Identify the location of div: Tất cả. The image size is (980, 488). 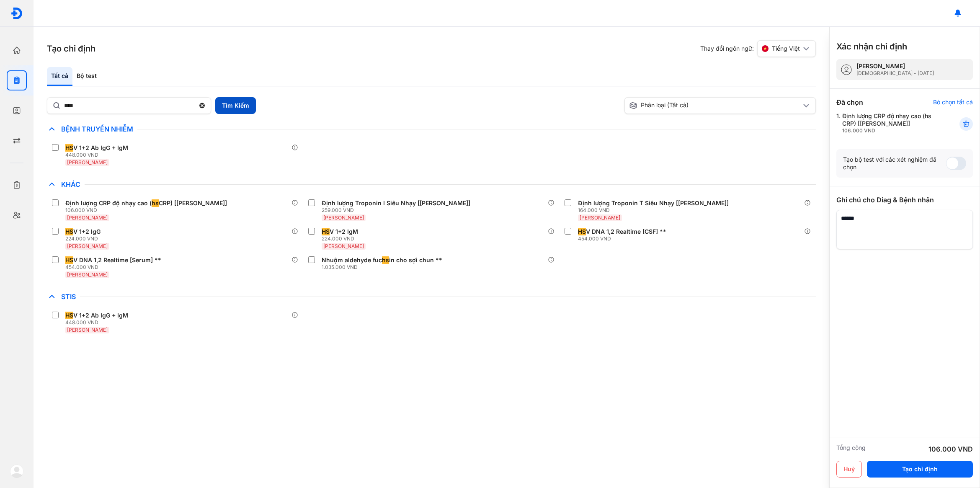
(60, 77).